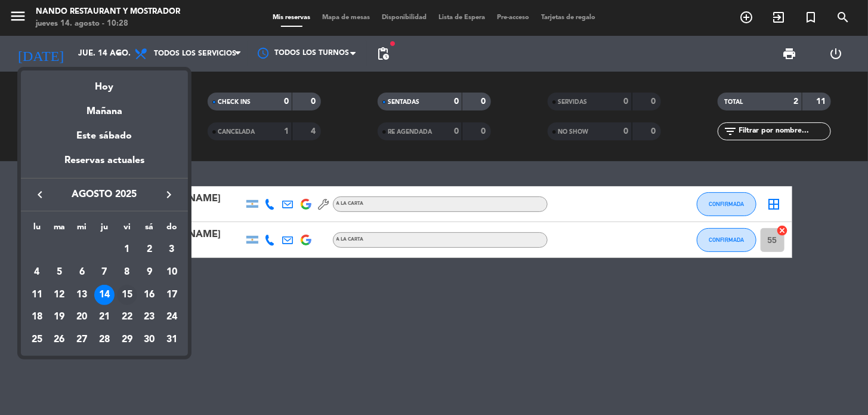 The width and height of the screenshot is (868, 415). I want to click on th: domingo, so click(172, 229).